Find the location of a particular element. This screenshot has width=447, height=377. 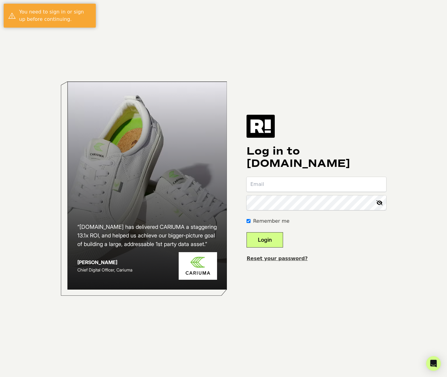

span: Chief Digital Officer, Cariuma is located at coordinates (105, 270).